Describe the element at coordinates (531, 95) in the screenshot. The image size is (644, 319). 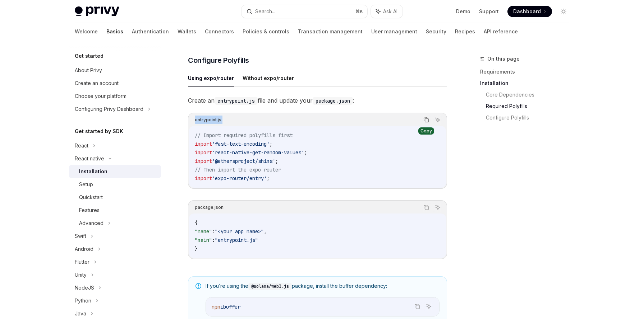
I see `a: Core Dependencies` at that location.